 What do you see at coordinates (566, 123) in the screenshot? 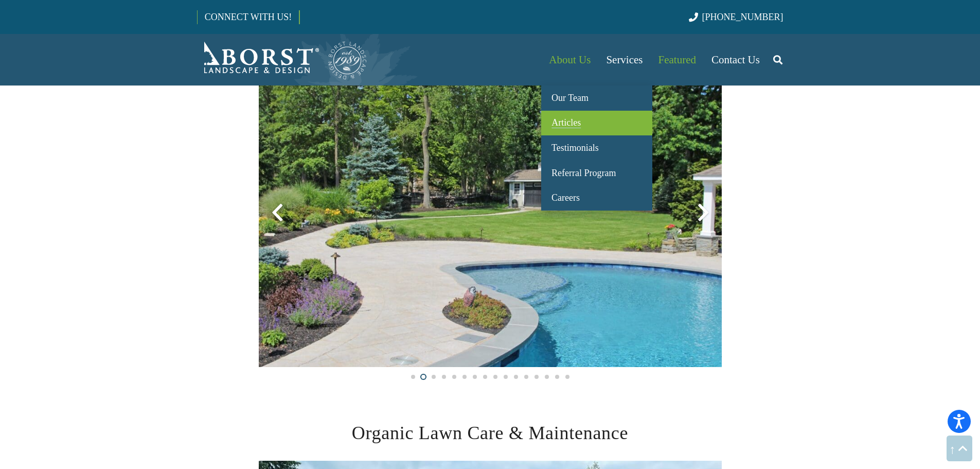
I see `span: Articles` at bounding box center [566, 123].